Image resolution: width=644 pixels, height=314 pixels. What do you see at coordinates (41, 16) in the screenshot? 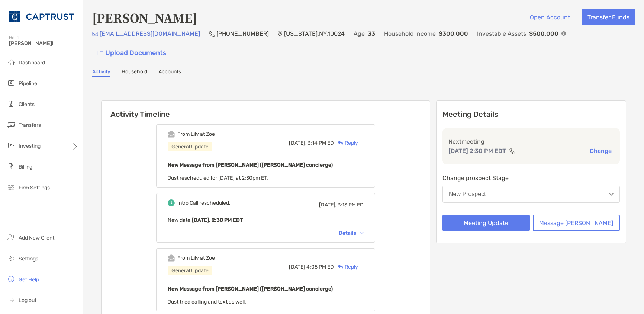
I see `img: CAPTRUST Logo` at bounding box center [41, 16].